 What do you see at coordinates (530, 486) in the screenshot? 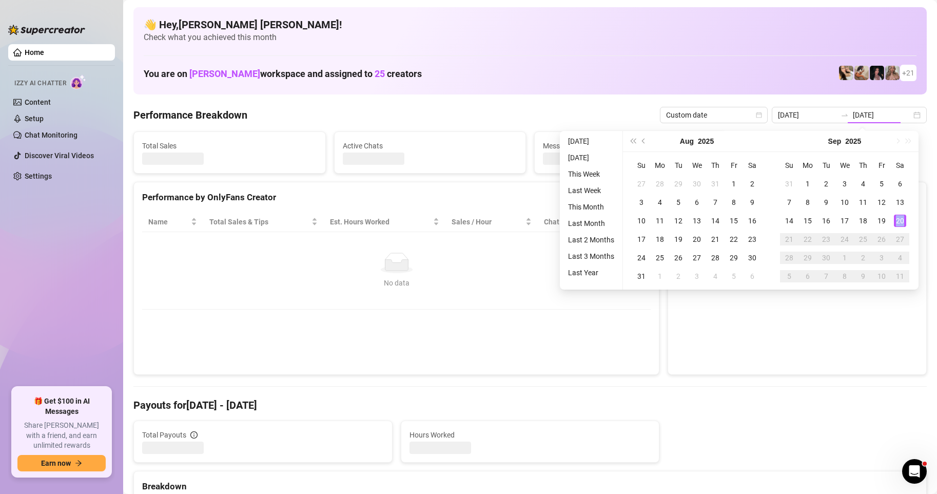
I see `div: Breakdown` at bounding box center [530, 486].